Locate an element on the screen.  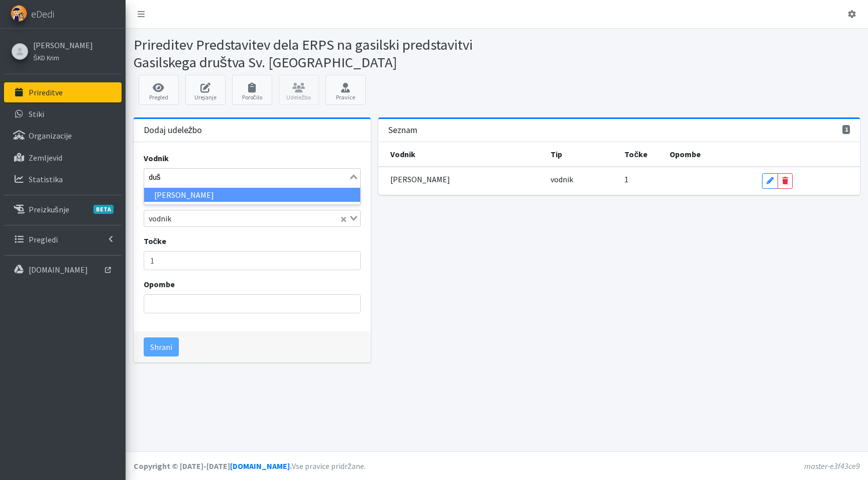
a: Organizacije is located at coordinates (63, 136).